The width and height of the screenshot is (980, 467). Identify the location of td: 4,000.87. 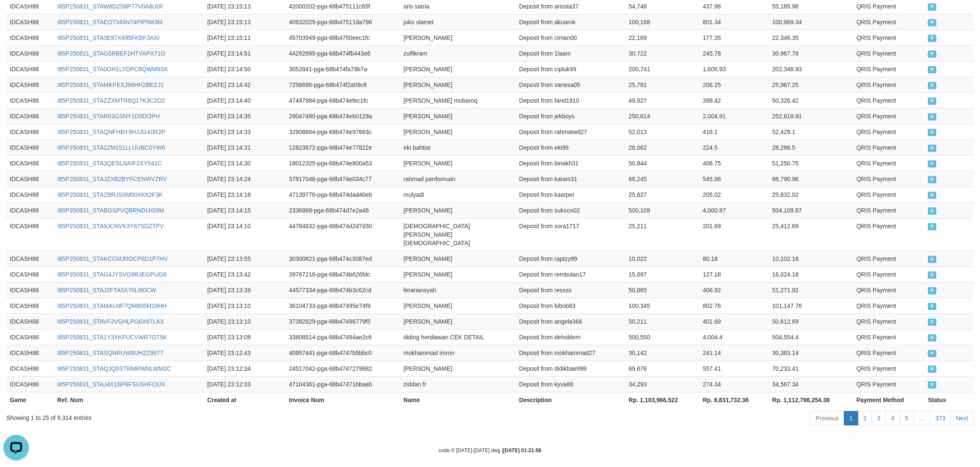
(734, 210).